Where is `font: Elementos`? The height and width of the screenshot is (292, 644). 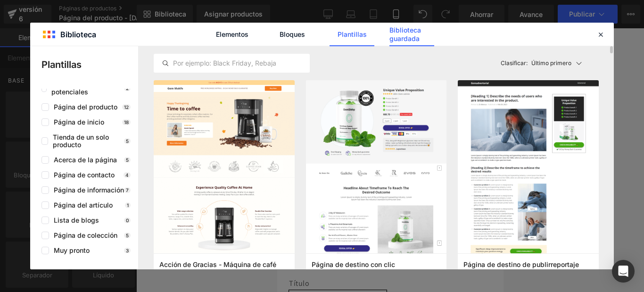
font: Elementos is located at coordinates (232, 34).